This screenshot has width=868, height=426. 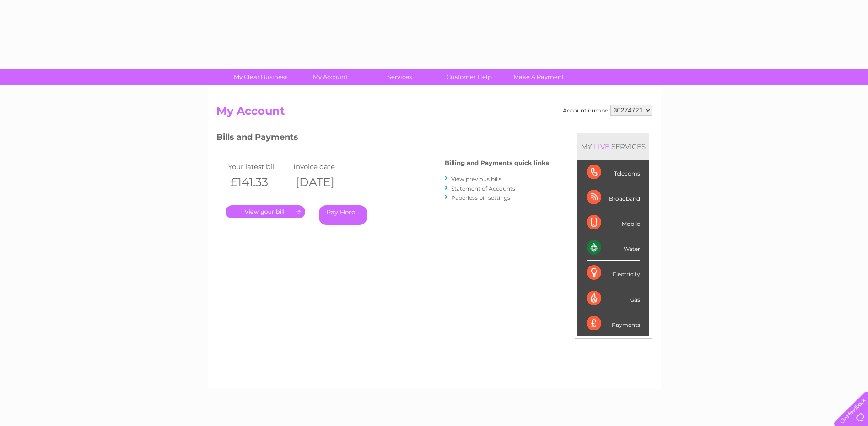 What do you see at coordinates (476, 179) in the screenshot?
I see `a: View previous bills` at bounding box center [476, 179].